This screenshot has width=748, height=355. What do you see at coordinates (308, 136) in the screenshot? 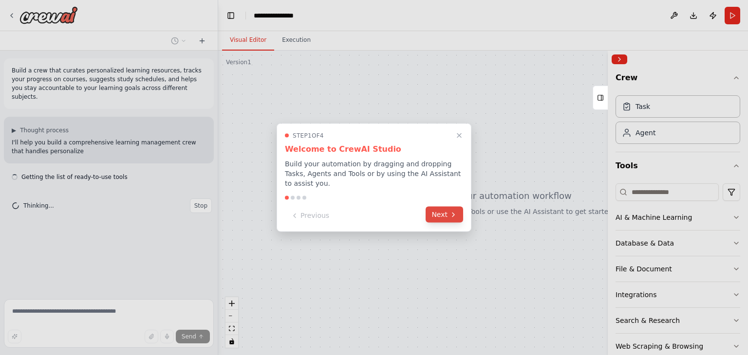
I see `span: Step 1 of 4` at bounding box center [308, 136].